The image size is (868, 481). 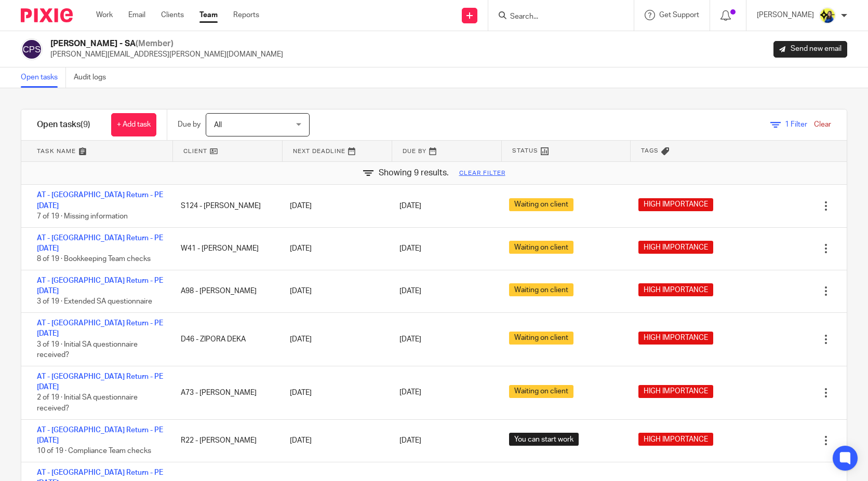 What do you see at coordinates (796, 125) in the screenshot?
I see `span: Filter` at bounding box center [796, 125].